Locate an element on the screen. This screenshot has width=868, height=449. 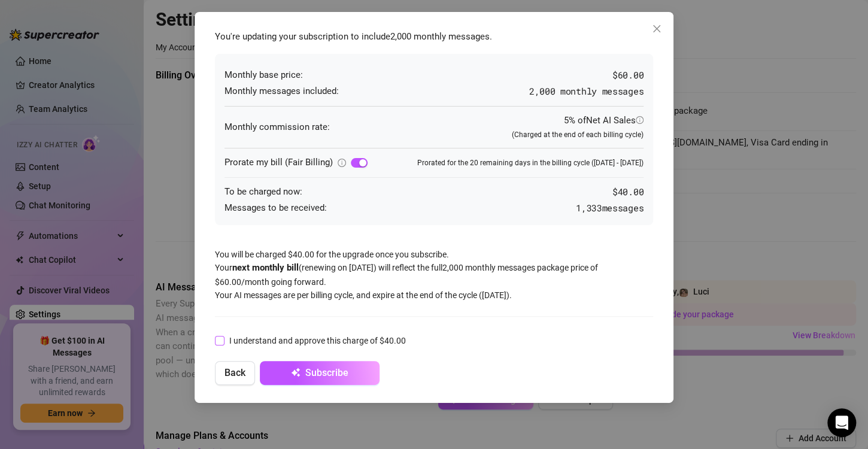
span: close is located at coordinates (657, 28).